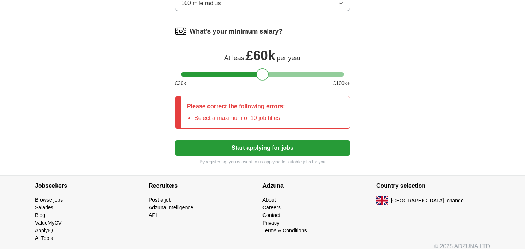  Describe the element at coordinates (342, 83) in the screenshot. I see `span: £ 100 k+` at that location.